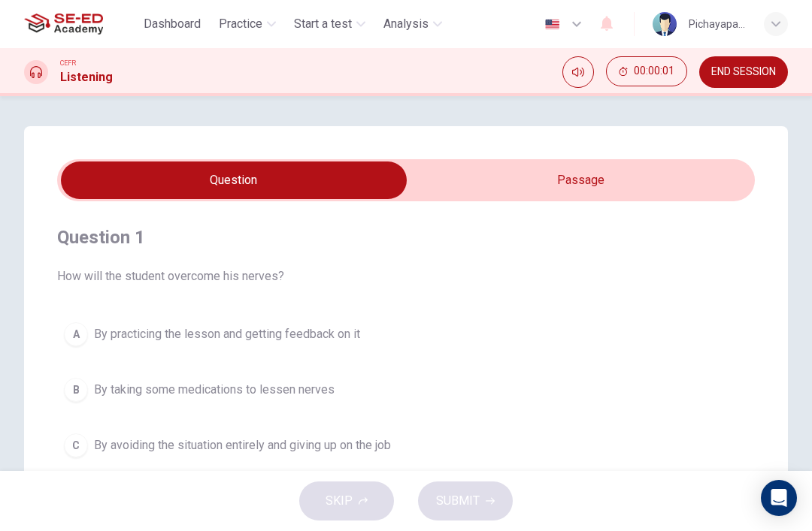 The height and width of the screenshot is (531, 812). What do you see at coordinates (406, 24) in the screenshot?
I see `span: Analysis` at bounding box center [406, 24].